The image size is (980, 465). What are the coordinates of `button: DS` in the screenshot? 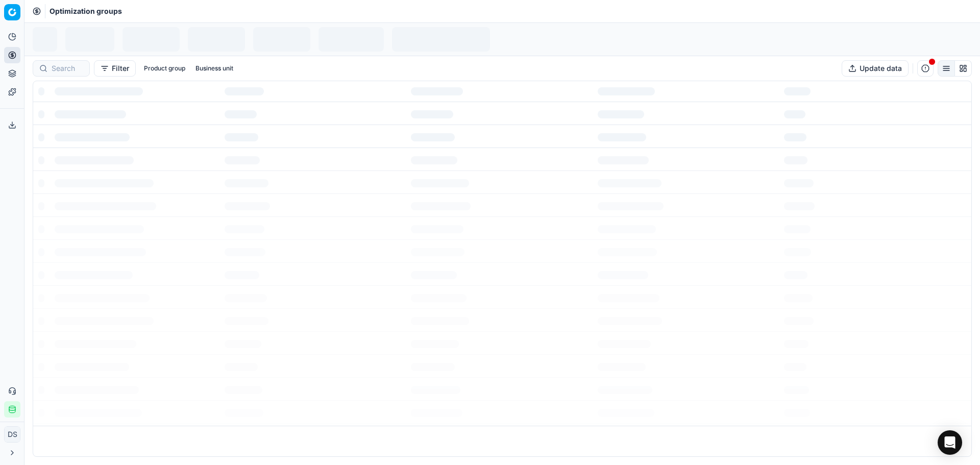 It's located at (12, 434).